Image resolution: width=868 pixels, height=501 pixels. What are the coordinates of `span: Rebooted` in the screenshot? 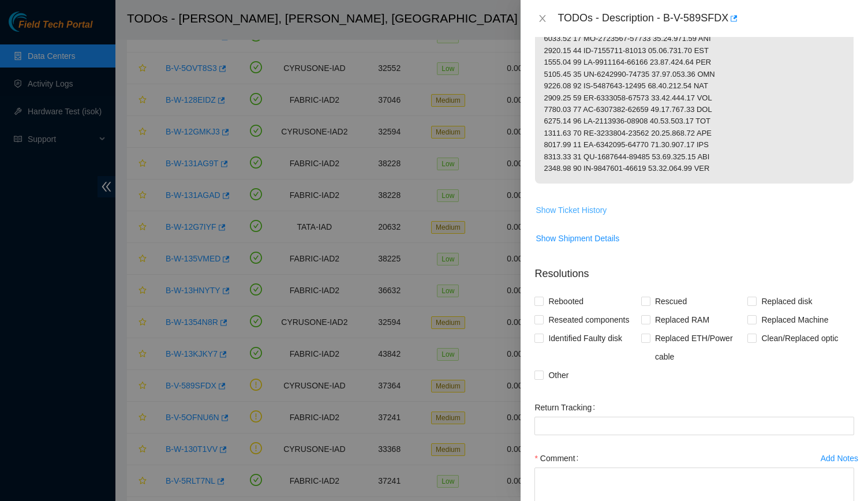 It's located at (565, 301).